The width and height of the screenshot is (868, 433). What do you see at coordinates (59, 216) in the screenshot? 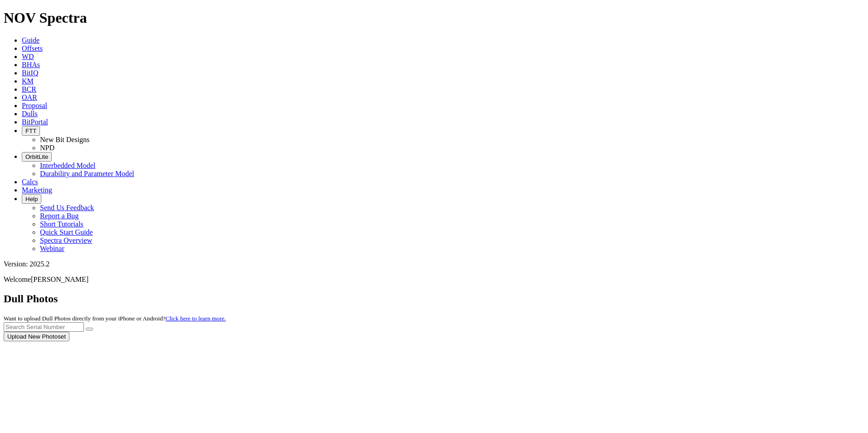
I see `a: Report a Bug` at bounding box center [59, 216].